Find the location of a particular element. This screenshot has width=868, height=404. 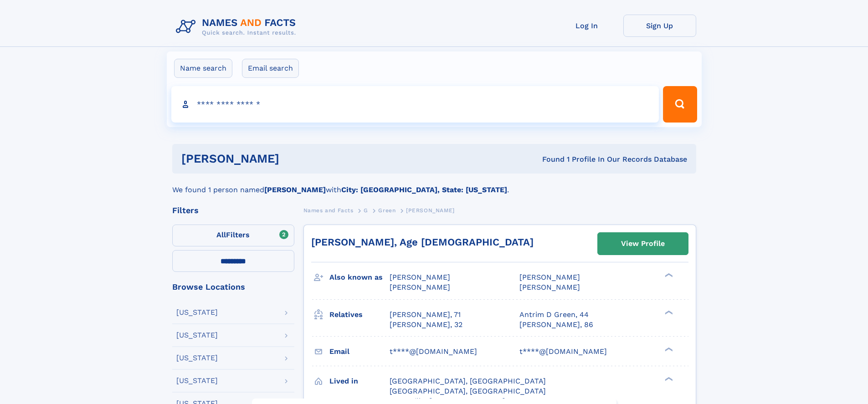

a: Sign Up is located at coordinates (660, 26).